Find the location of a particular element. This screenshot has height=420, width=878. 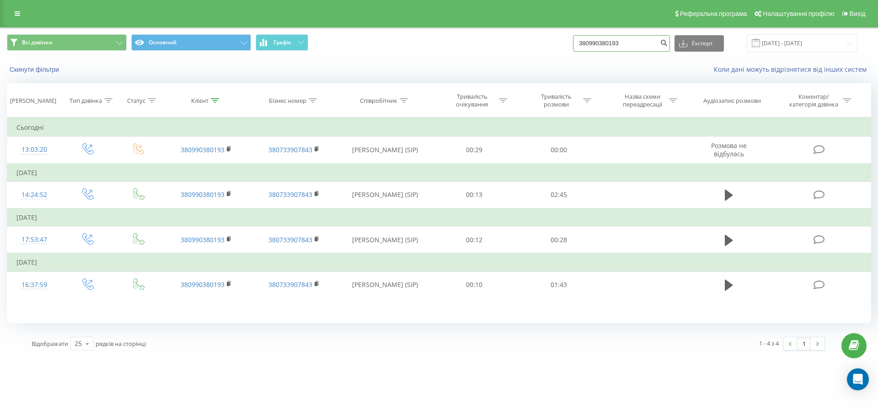

td: 02:45 is located at coordinates (558, 195).